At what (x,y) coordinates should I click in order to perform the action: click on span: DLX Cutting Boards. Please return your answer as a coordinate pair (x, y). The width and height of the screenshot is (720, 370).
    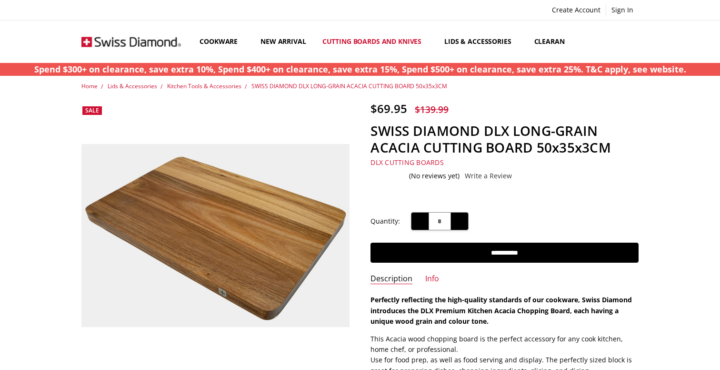
    Looking at the image, I should click on (407, 162).